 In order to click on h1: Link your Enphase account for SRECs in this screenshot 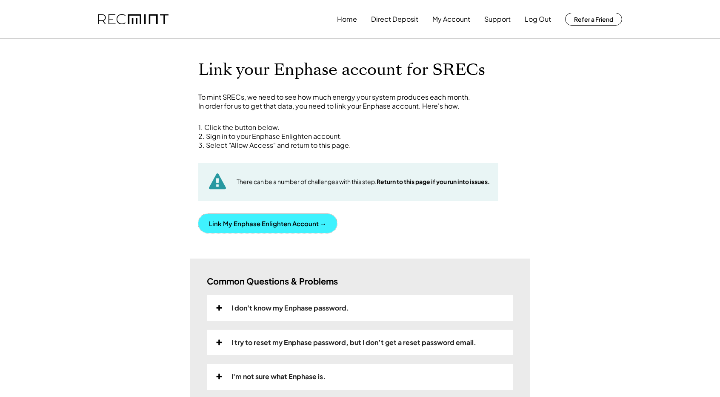, I will do `click(360, 70)`.